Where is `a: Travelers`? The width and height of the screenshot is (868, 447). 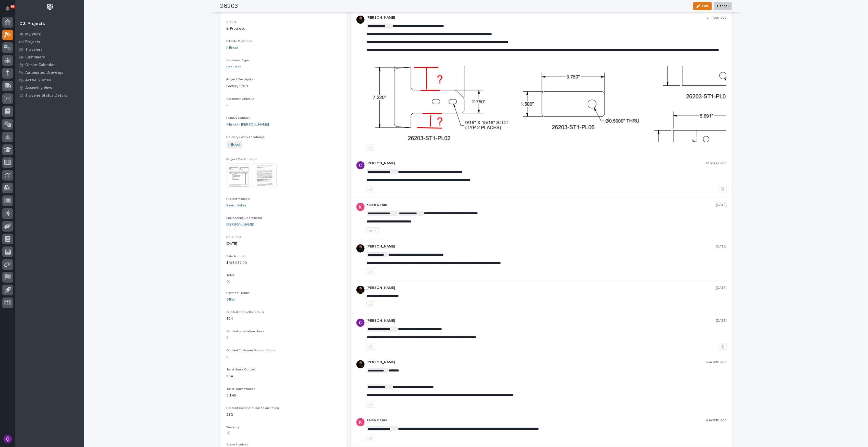 a: Travelers is located at coordinates (50, 50).